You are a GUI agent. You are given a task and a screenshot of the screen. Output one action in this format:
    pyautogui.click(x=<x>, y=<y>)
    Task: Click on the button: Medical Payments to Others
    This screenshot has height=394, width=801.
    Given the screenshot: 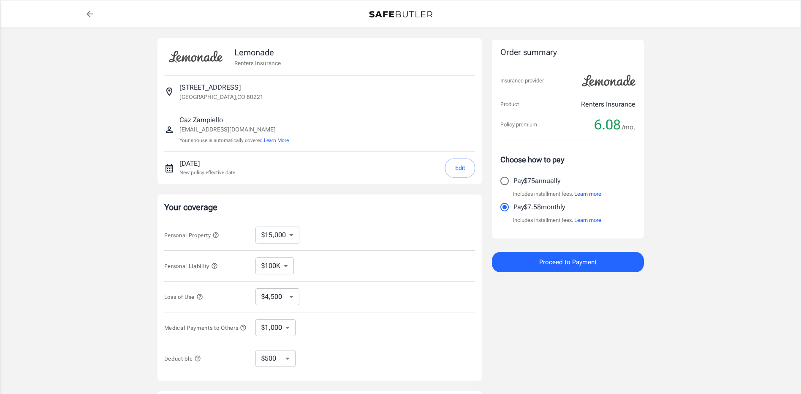 What is the action you would take?
    pyautogui.click(x=206, y=327)
    